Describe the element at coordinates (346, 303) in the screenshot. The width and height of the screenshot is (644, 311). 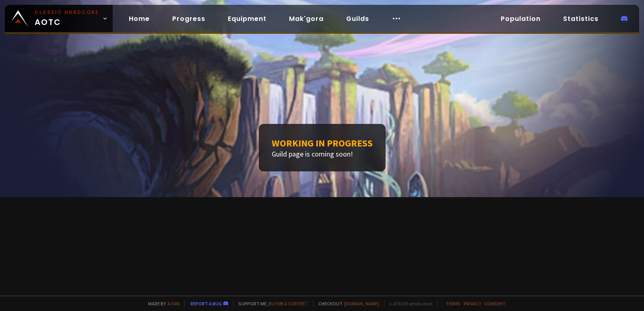
I see `span: Checkout` at that location.